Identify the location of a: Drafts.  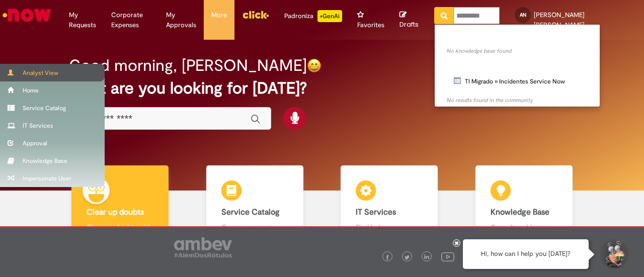
(409, 20).